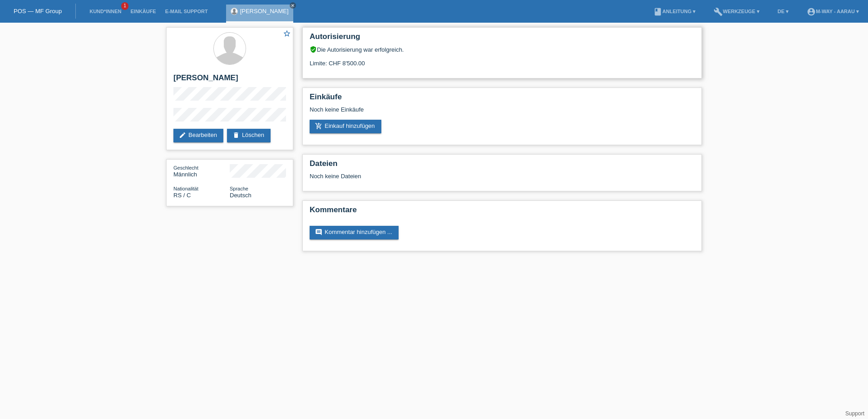  Describe the element at coordinates (658, 12) in the screenshot. I see `i: book` at that location.